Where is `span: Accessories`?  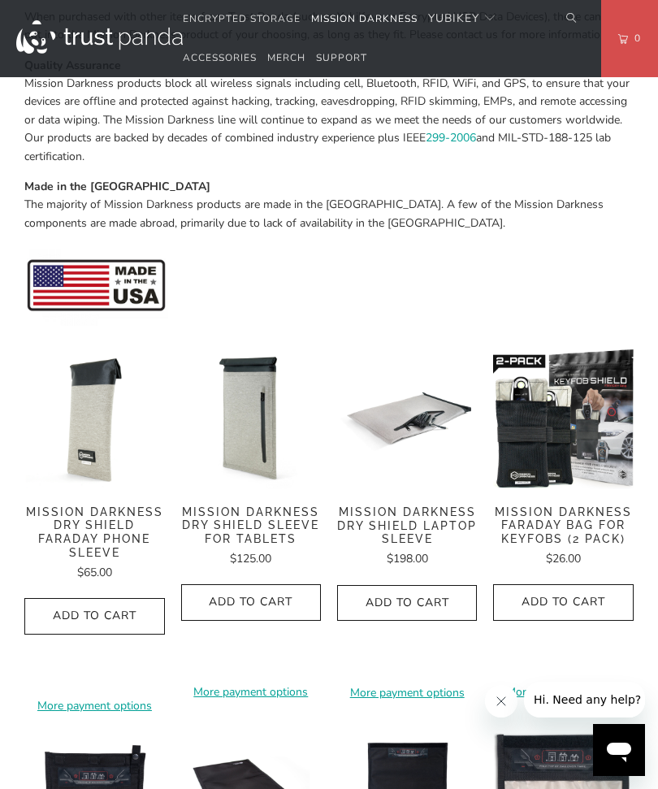 span: Accessories is located at coordinates (219, 58).